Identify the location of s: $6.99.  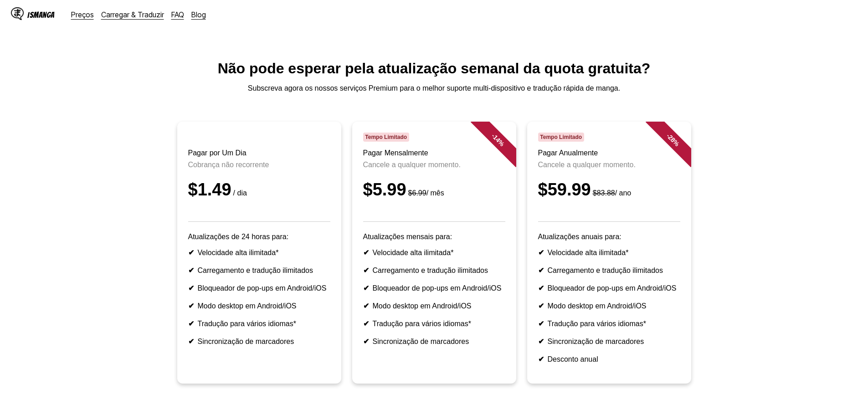
(417, 193).